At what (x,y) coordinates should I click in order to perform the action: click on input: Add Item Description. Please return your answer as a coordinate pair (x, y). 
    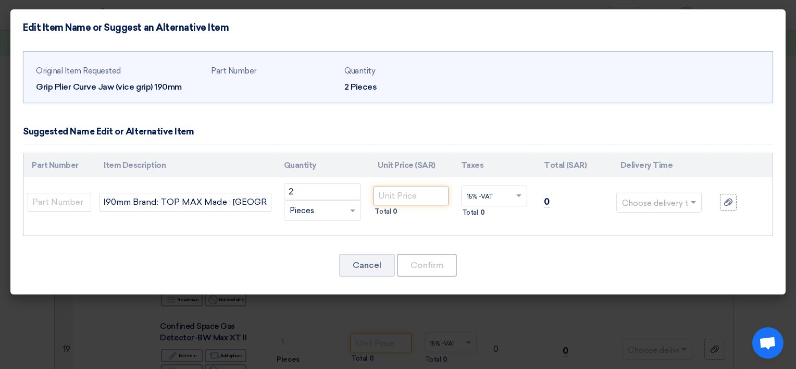
    Looking at the image, I should click on (185, 202).